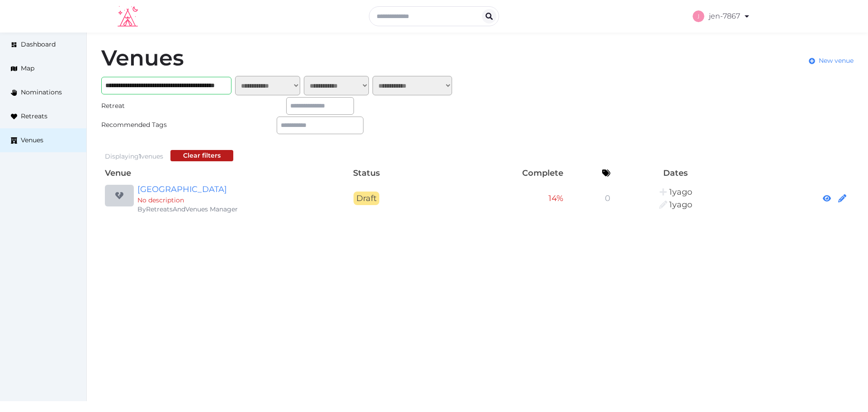  What do you see at coordinates (836, 61) in the screenshot?
I see `span: New venue` at bounding box center [836, 61].